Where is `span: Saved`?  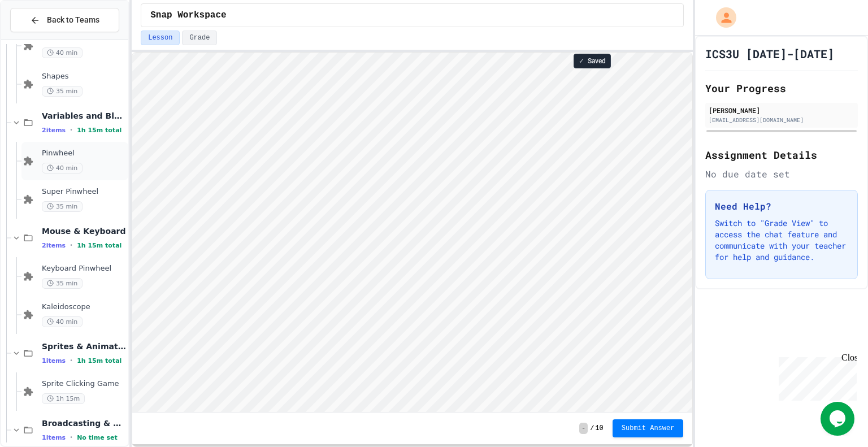 span: Saved is located at coordinates (597, 61).